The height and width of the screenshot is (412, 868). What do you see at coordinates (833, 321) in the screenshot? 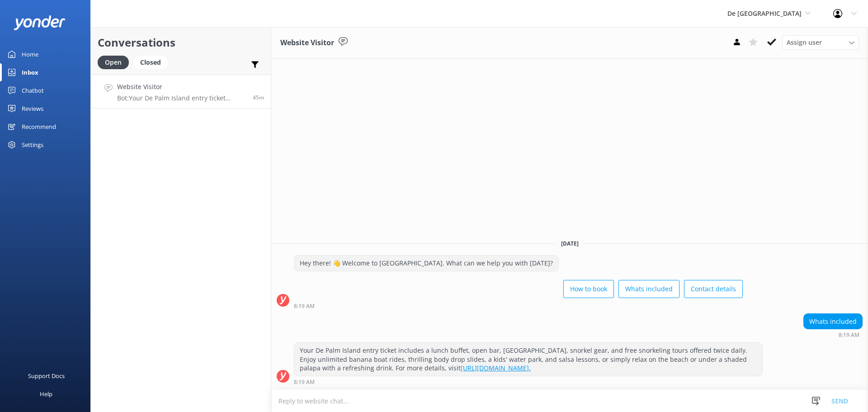
I see `div: Whats included` at bounding box center [833, 321].